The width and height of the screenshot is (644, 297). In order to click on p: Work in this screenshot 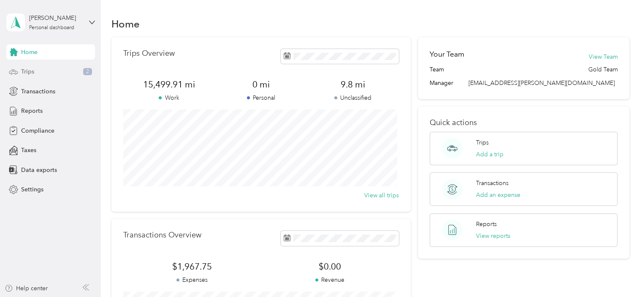, I will do `click(169, 98)`.